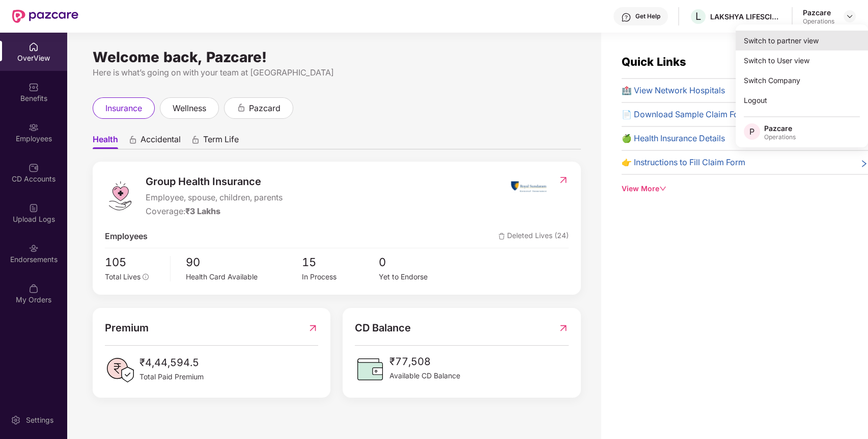 The height and width of the screenshot is (439, 868). Describe the element at coordinates (534, 236) in the screenshot. I see `span: Deleted Lives (24)` at that location.